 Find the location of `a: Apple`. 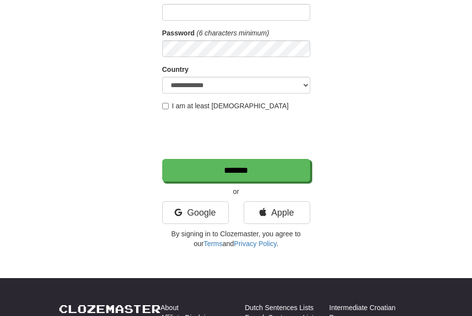

a: Apple is located at coordinates (277, 213).